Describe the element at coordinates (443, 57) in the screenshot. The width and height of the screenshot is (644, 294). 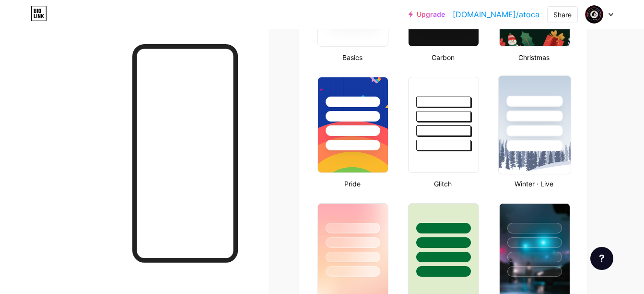
I see `div: Carbon` at that location.